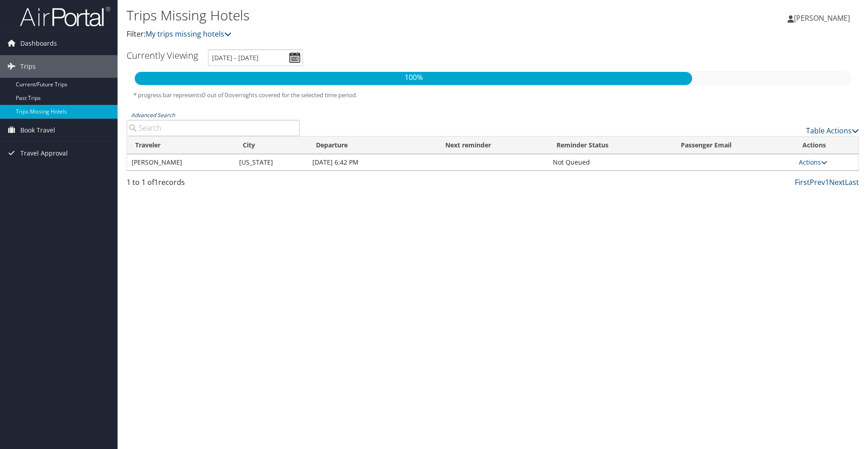  What do you see at coordinates (610, 145) in the screenshot?
I see `th: Reminder Status` at bounding box center [610, 145].